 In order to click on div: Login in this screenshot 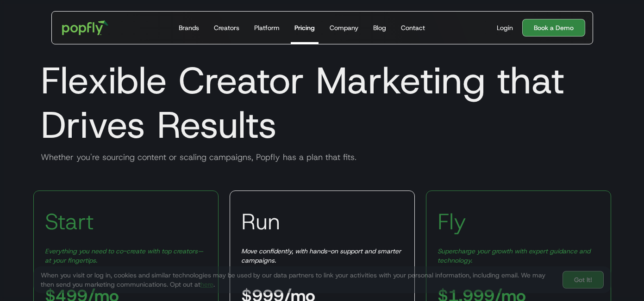, I will do `click(505, 28)`.